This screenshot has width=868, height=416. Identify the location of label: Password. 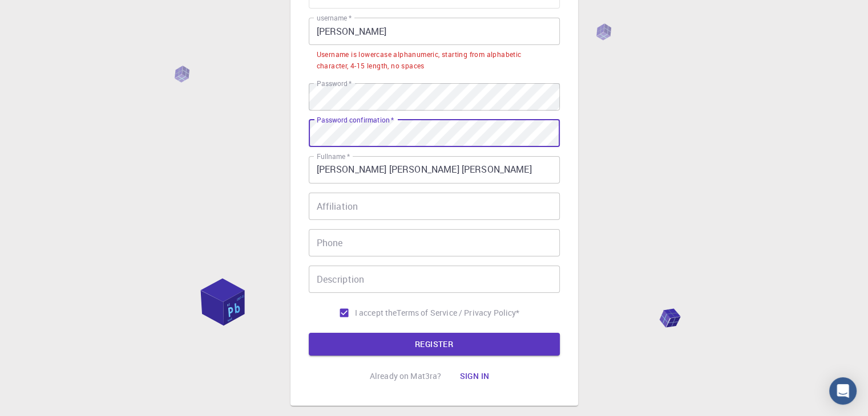
(334, 83).